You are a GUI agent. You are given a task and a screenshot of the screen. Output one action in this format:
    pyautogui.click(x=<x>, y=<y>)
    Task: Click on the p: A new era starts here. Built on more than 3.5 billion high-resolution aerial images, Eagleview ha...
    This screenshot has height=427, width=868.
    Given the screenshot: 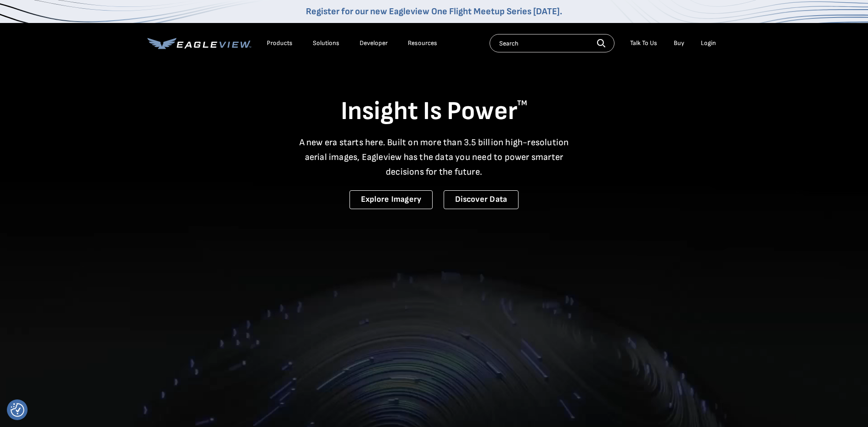 What is the action you would take?
    pyautogui.click(x=434, y=157)
    